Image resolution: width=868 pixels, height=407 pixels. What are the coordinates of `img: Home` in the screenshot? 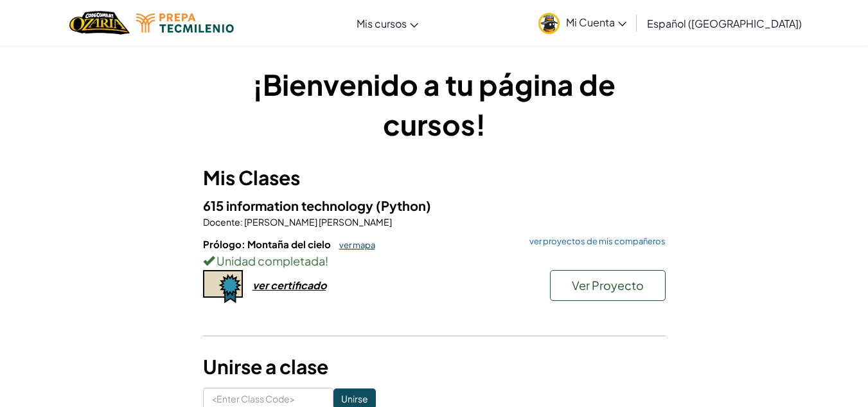 It's located at (99, 23).